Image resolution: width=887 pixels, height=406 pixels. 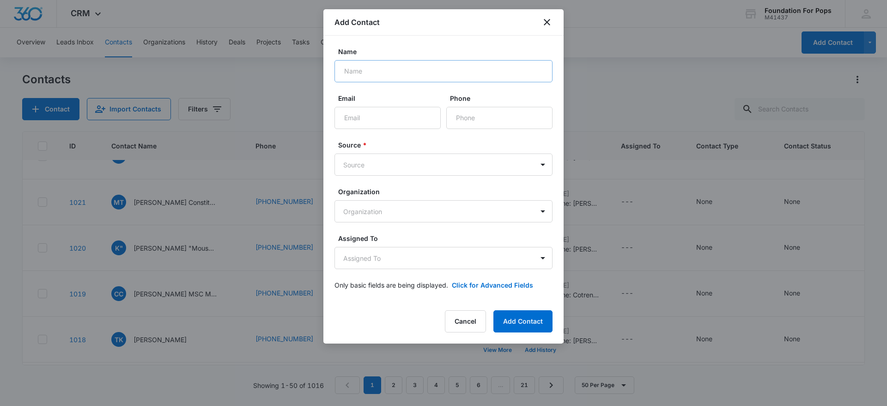 I want to click on label: Email, so click(x=391, y=98).